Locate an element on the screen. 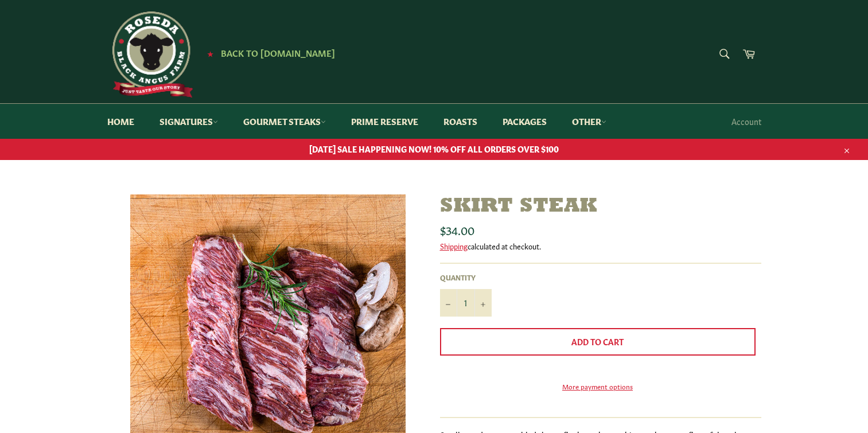 This screenshot has height=433, width=868. button: Reduce item quantity by one is located at coordinates (449, 303).